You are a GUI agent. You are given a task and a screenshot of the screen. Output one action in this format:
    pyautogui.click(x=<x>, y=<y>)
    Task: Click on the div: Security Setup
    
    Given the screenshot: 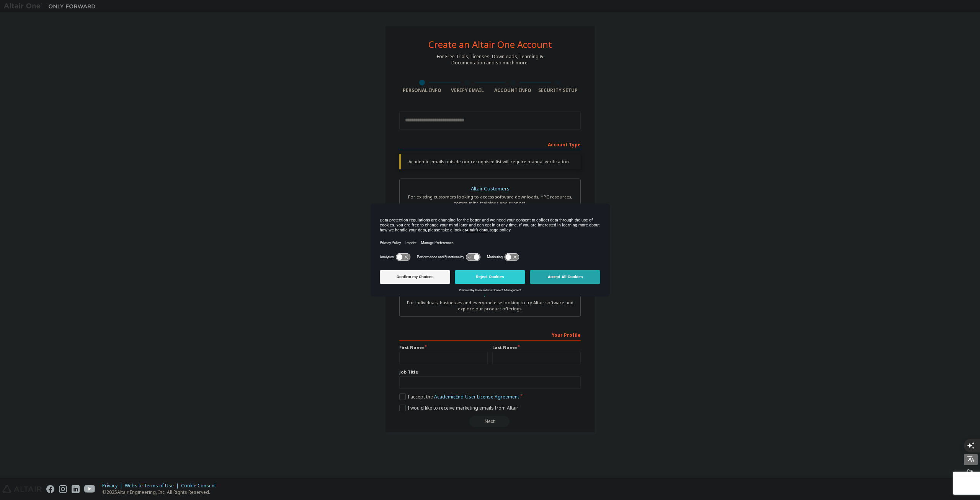 What is the action you would take?
    pyautogui.click(x=558, y=91)
    